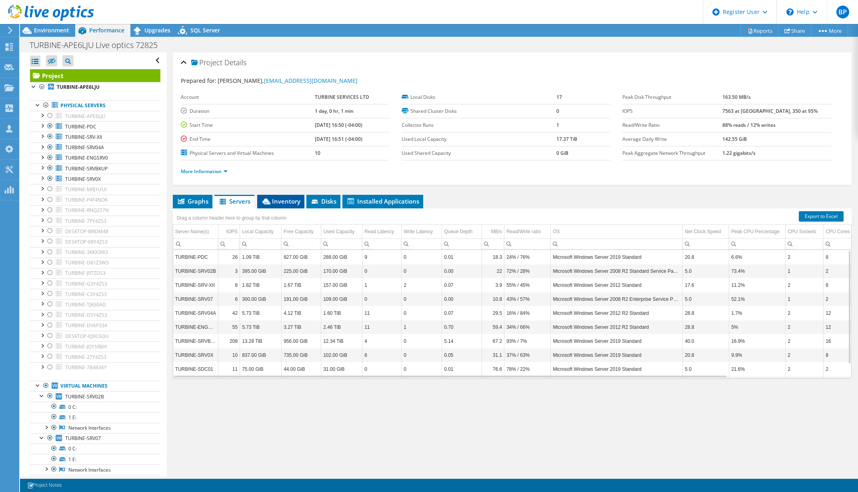 Image resolution: width=858 pixels, height=492 pixels. I want to click on div: OS, so click(556, 231).